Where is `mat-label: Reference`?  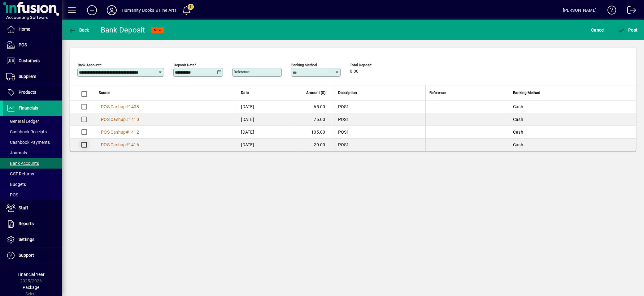
mat-label: Reference is located at coordinates (242, 72).